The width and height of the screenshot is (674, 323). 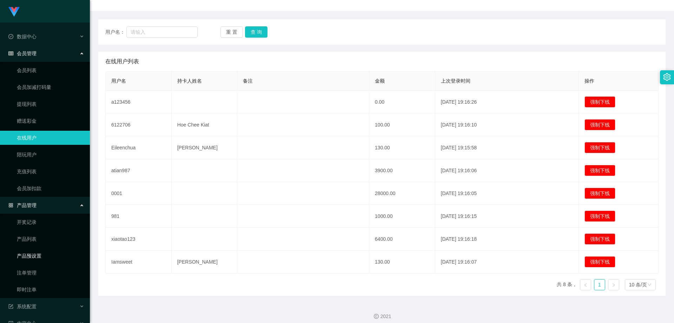 What do you see at coordinates (248, 81) in the screenshot?
I see `span: 备注` at bounding box center [248, 81].